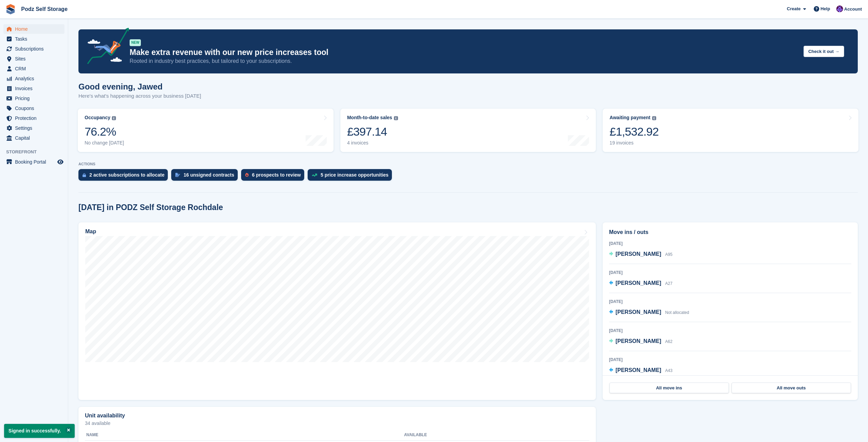 The width and height of the screenshot is (868, 442). Describe the element at coordinates (125, 176) in the screenshot. I see `a: 2 active subscriptions to allocate` at that location.